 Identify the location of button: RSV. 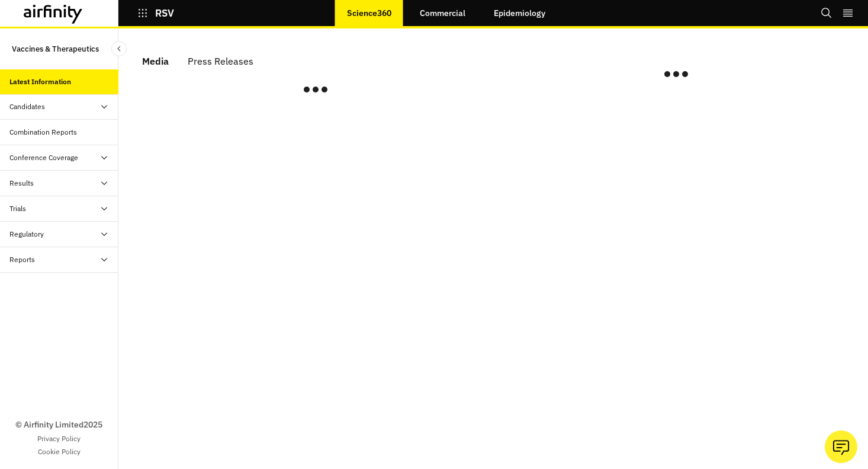
(155, 13).